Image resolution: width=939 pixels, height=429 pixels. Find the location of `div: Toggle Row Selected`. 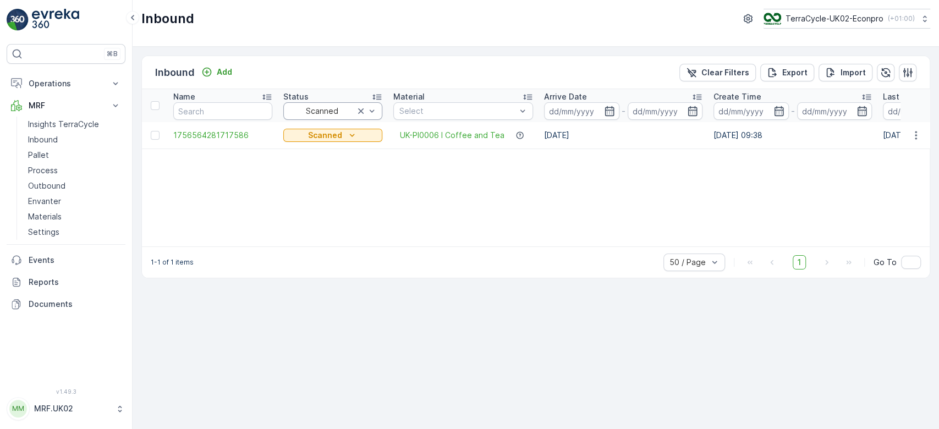

div: Toggle Row Selected is located at coordinates (155, 135).